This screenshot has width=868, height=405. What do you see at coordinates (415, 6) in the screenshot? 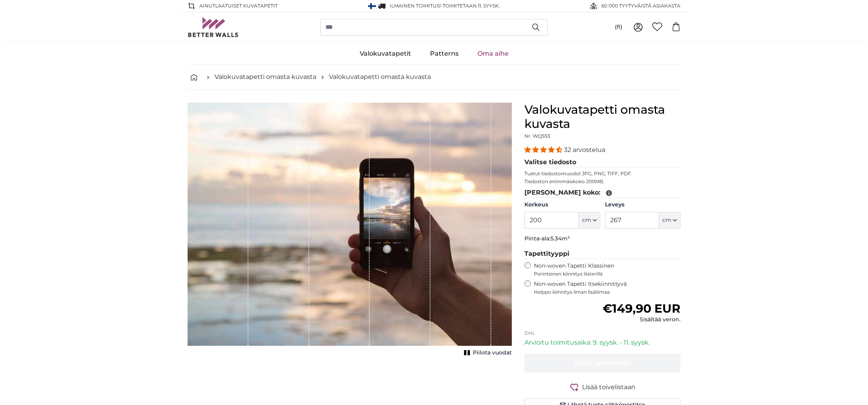
I see `span: Ilmainen toimitus!` at bounding box center [415, 6].